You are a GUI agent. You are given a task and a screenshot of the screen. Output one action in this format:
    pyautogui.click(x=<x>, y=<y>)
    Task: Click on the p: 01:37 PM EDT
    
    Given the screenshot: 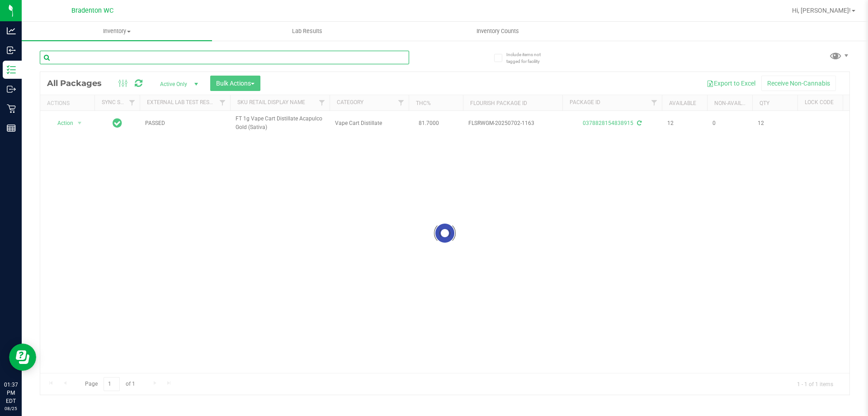 What is the action you would take?
    pyautogui.click(x=11, y=392)
    